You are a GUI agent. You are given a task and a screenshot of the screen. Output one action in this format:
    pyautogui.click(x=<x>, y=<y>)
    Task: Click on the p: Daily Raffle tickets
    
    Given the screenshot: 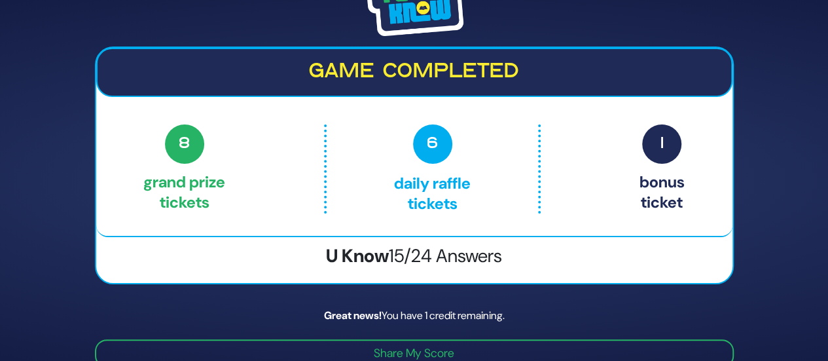 What is the action you would take?
    pyautogui.click(x=432, y=169)
    